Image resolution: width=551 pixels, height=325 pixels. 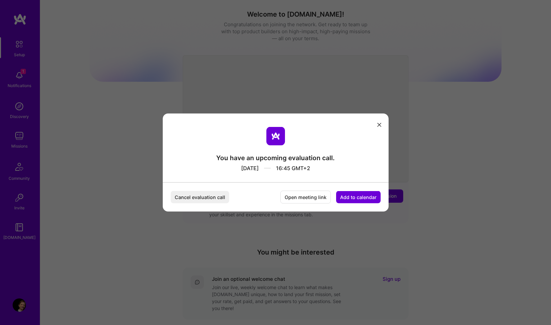 I want to click on button: Open meeting link, so click(x=306, y=197).